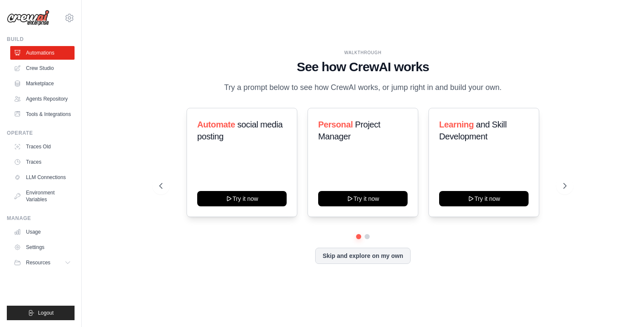 This screenshot has width=644, height=327. Describe the element at coordinates (240, 130) in the screenshot. I see `span: social media posting` at that location.